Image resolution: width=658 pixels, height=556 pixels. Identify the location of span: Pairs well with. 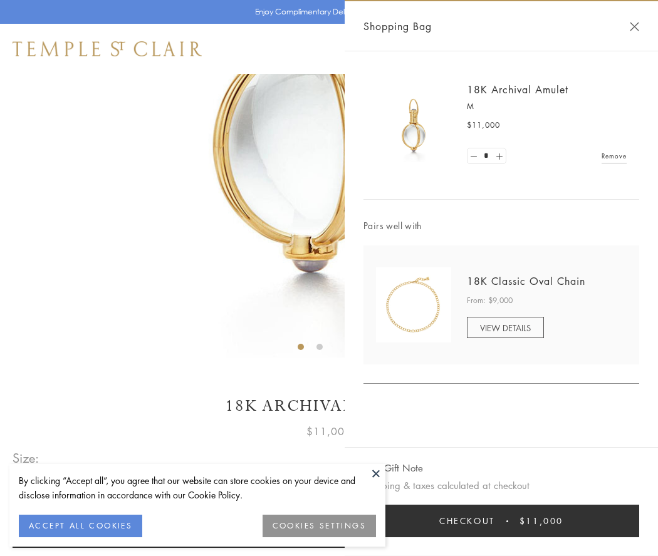
(501, 225).